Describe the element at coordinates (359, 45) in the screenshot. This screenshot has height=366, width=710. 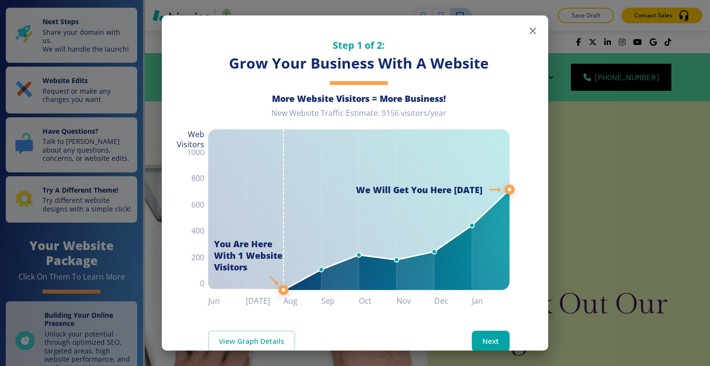
I see `h5: Step 1 of 2:` at that location.